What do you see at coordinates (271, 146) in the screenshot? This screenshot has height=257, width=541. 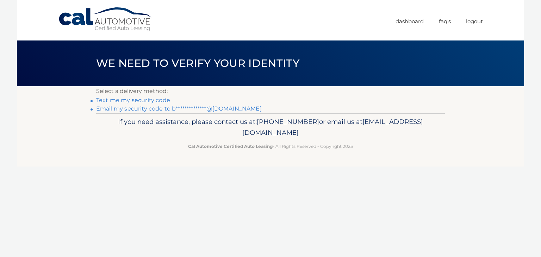 I see `p: - All Rights Reserved - Copyright 2025` at bounding box center [271, 146].